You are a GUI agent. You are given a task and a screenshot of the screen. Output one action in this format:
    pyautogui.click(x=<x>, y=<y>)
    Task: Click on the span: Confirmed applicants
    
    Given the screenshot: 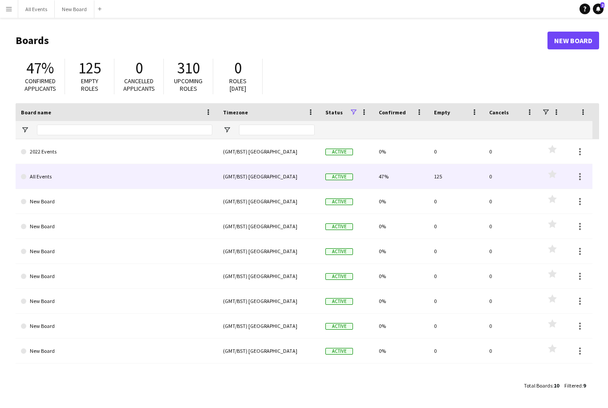 What is the action you would take?
    pyautogui.click(x=40, y=85)
    